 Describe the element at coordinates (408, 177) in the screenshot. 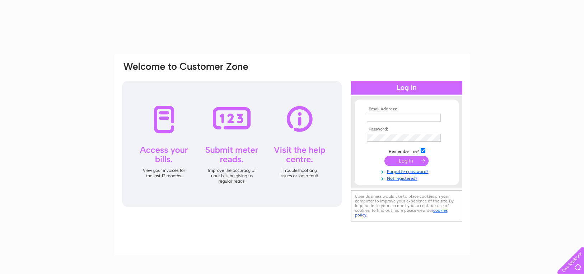

I see `a: Not registered?` at that location.